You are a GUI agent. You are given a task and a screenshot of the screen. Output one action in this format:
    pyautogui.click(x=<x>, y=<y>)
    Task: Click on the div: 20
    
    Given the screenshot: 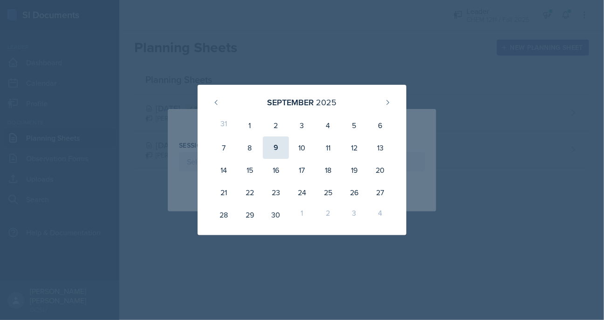 What is the action you would take?
    pyautogui.click(x=380, y=170)
    